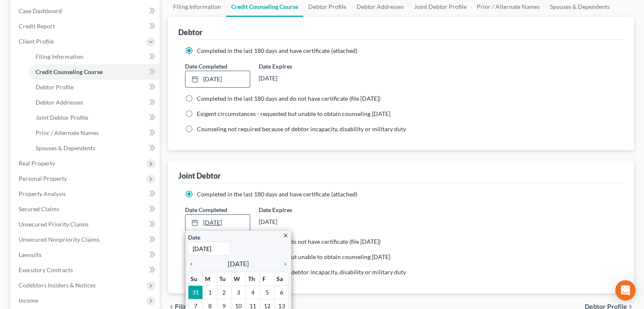  What do you see at coordinates (238, 279) in the screenshot?
I see `th: W` at bounding box center [238, 279].